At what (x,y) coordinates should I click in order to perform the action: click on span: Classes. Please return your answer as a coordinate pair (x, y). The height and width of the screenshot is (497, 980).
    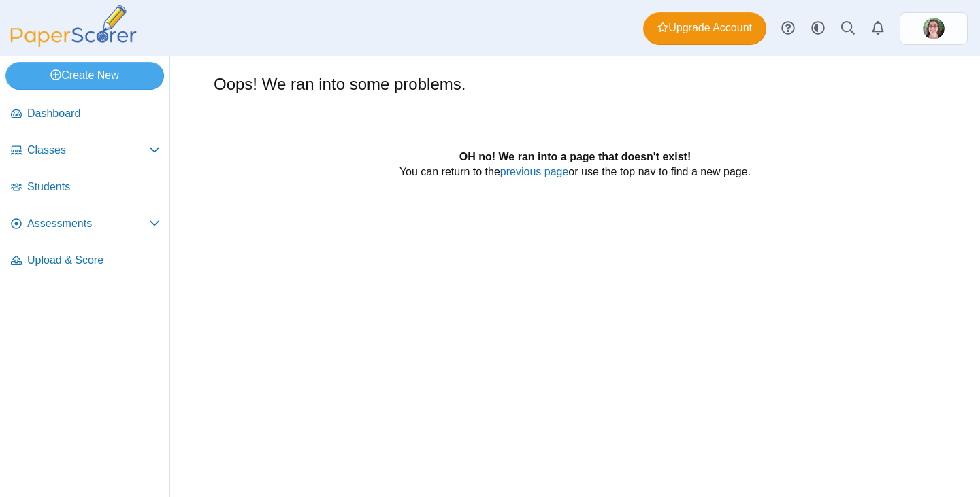
    Looking at the image, I should click on (88, 150).